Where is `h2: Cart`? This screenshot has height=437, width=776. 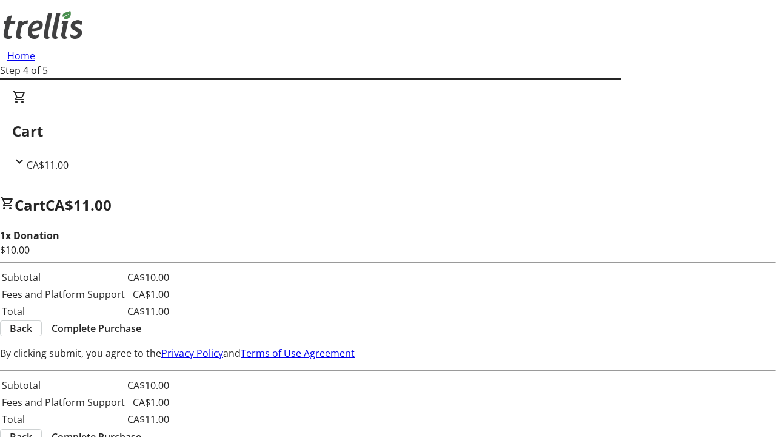
h2: Cart is located at coordinates (388, 131).